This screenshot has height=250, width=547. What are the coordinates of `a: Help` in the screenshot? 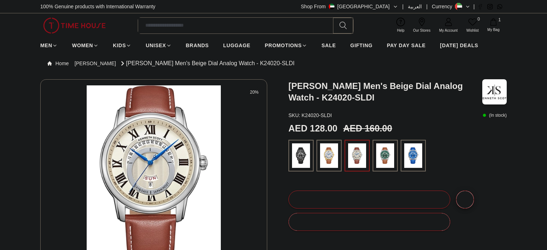 It's located at (401, 25).